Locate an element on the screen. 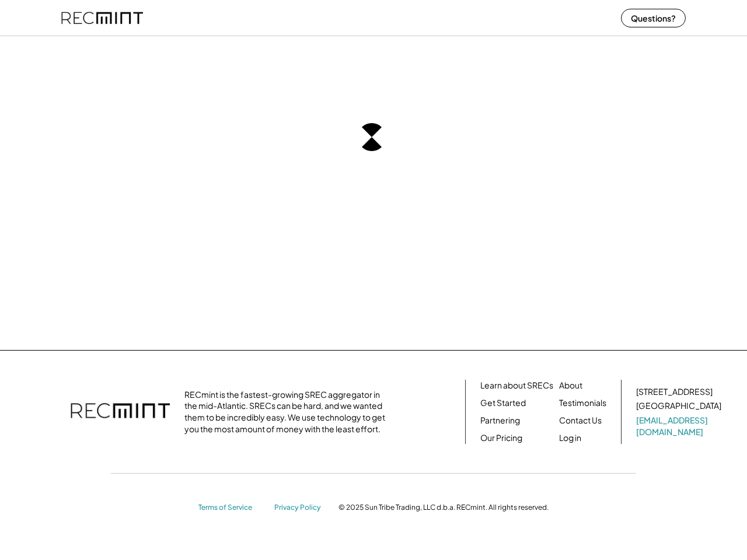 The image size is (747, 560). img: recmint-logotype%403x%20%281%29.jpeg is located at coordinates (102, 18).